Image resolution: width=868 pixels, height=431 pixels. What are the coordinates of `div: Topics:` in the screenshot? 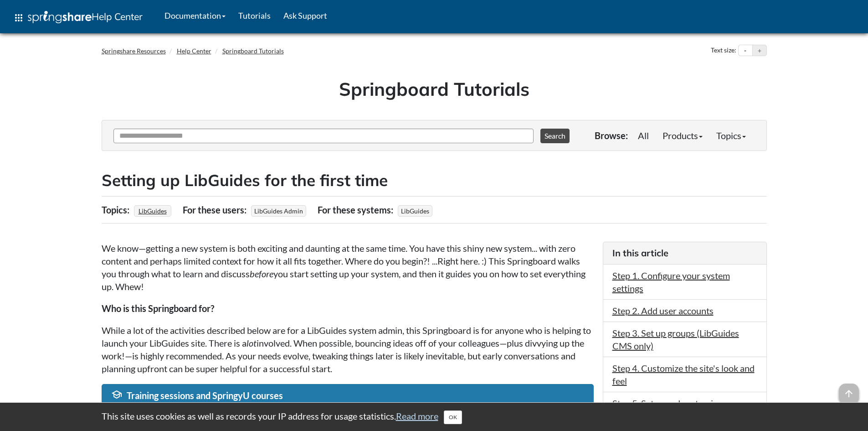 It's located at (116, 210).